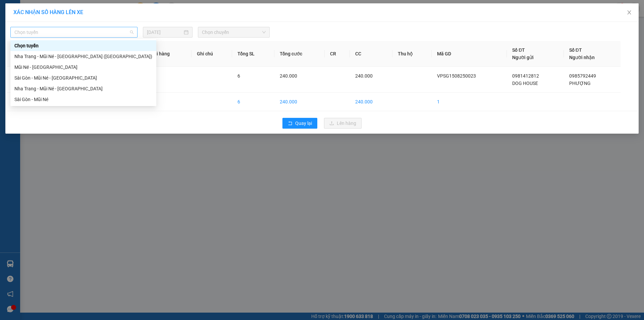  Describe the element at coordinates (371, 54) in the screenshot. I see `th: CC` at that location.